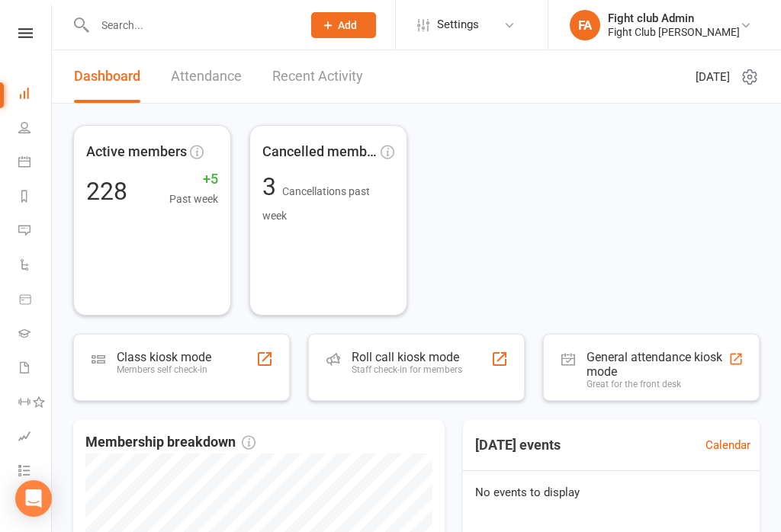  Describe the element at coordinates (407, 357) in the screenshot. I see `div: Roll call kiosk mode` at that location.